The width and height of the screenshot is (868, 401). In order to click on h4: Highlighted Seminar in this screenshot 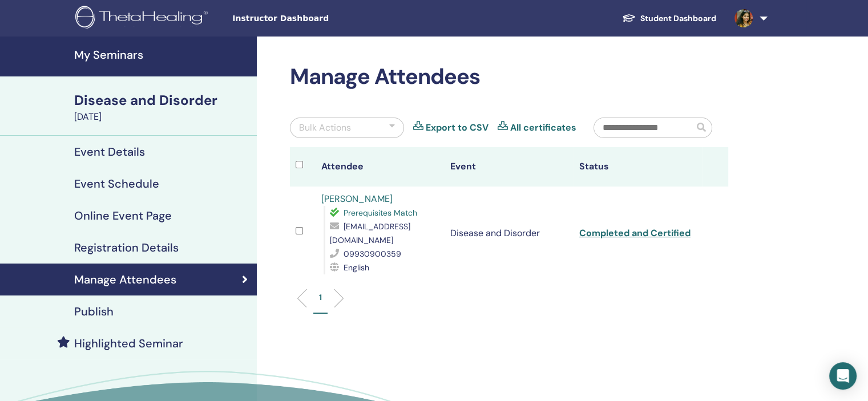, I will do `click(129, 343)`.